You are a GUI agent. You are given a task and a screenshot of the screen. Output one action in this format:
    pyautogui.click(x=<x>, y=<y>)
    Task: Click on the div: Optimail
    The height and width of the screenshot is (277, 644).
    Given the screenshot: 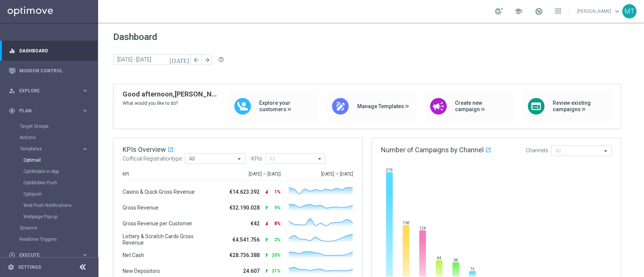 What is the action you would take?
    pyautogui.click(x=60, y=161)
    